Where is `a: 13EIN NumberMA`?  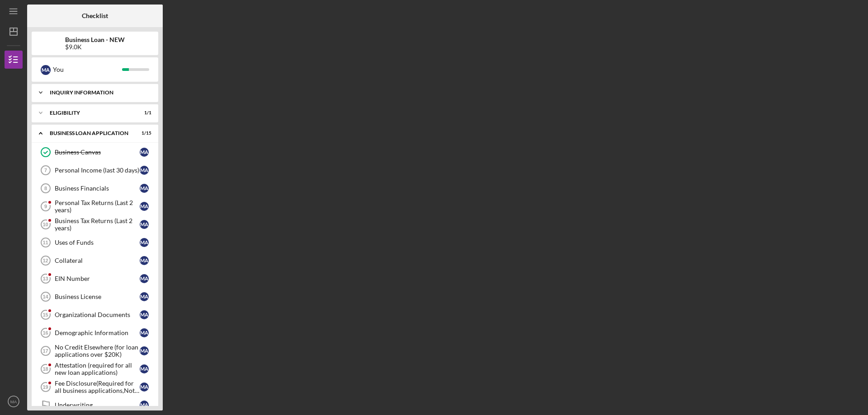 a: 13EIN NumberMA is located at coordinates (95, 279).